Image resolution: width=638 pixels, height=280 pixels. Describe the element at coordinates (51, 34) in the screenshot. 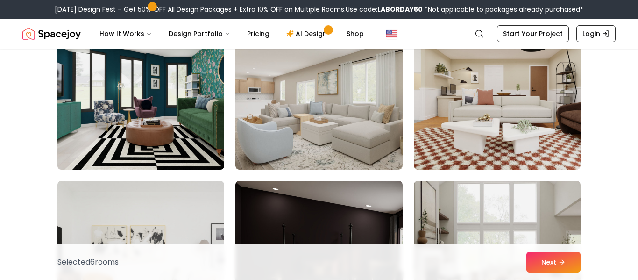

I see `a: Spacejoy` at that location.